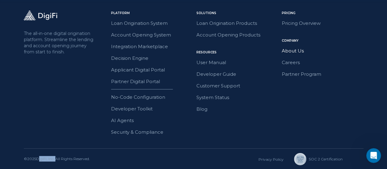  What do you see at coordinates (323, 13) in the screenshot?
I see `div: Pricing` at bounding box center [323, 13].